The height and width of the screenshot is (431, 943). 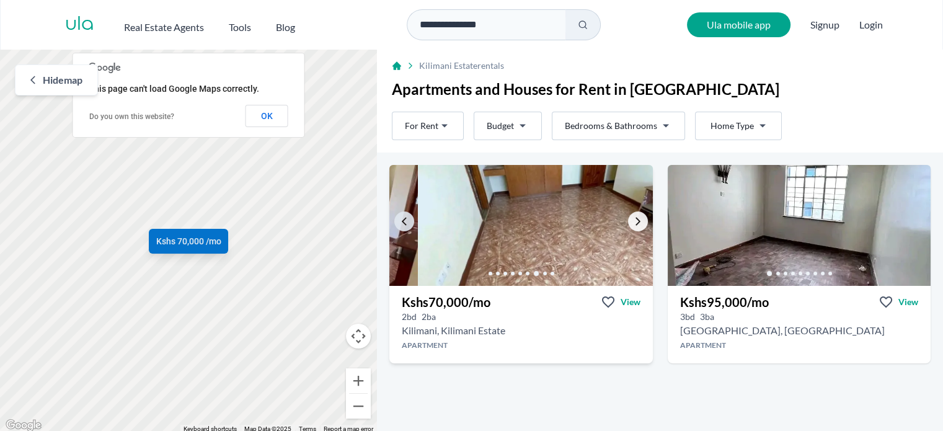 I want to click on button: Zoom out, so click(x=358, y=406).